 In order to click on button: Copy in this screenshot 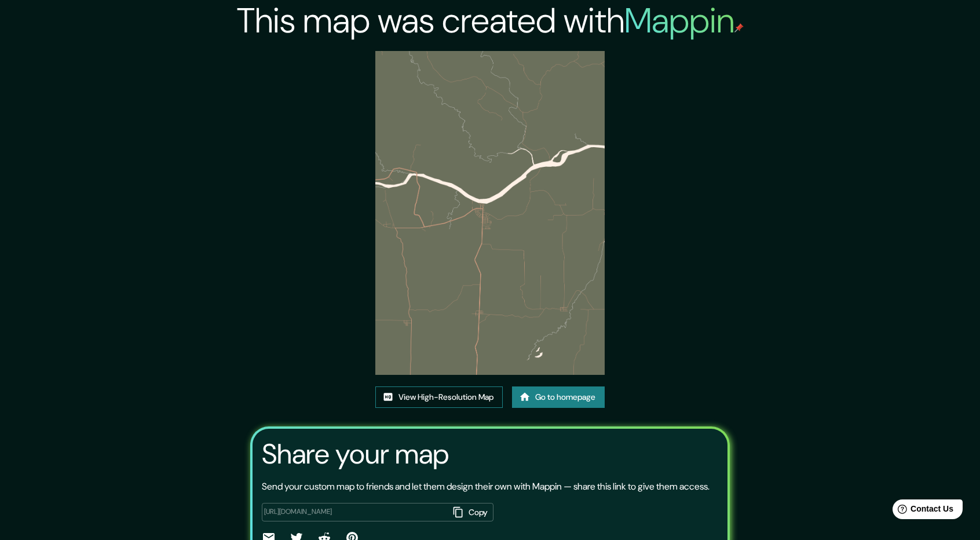, I will do `click(470, 513)`.